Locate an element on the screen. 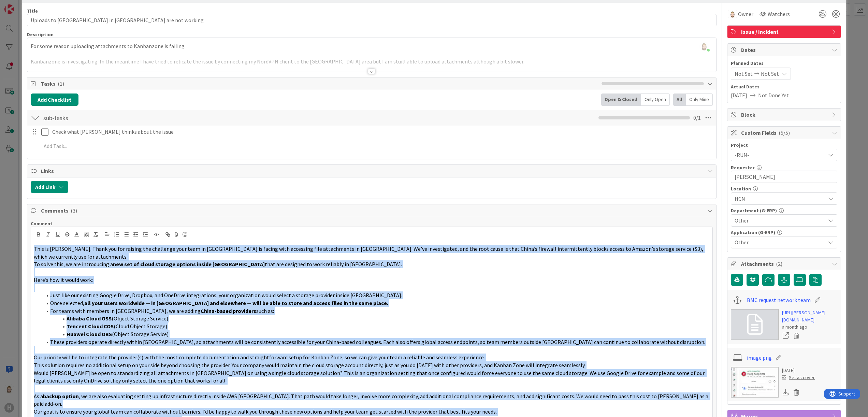 Image resolution: width=868 pixels, height=417 pixels. div: Open & Closed is located at coordinates (621, 100).